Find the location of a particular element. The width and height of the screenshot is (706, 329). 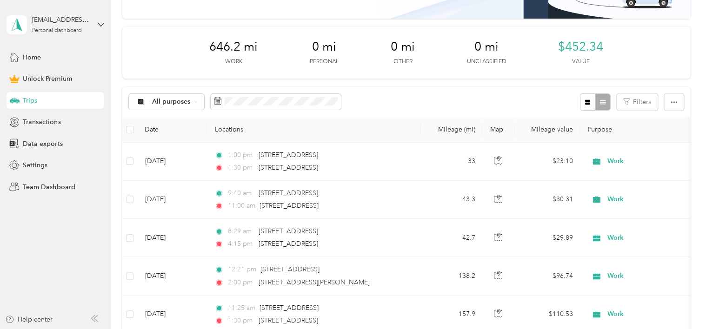

td: $29.89 is located at coordinates (548, 238).